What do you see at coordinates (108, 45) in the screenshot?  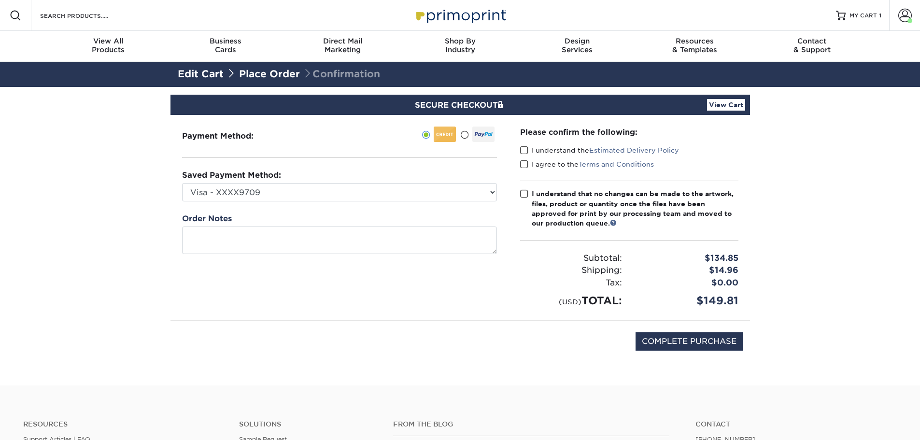 I see `div: Products` at bounding box center [108, 45].